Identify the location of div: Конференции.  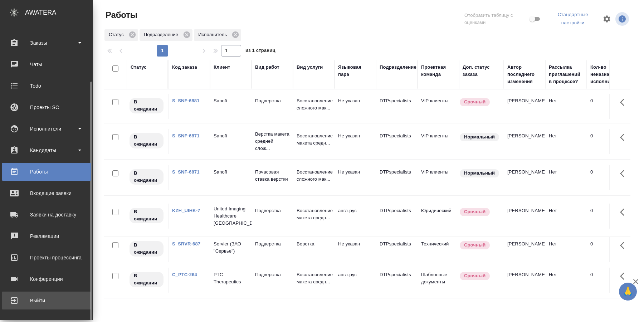
(47, 279).